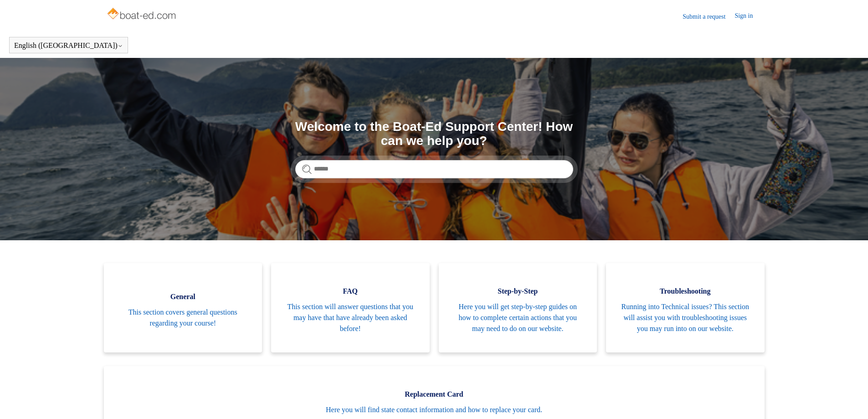  Describe the element at coordinates (183, 296) in the screenshot. I see `span: General` at that location.